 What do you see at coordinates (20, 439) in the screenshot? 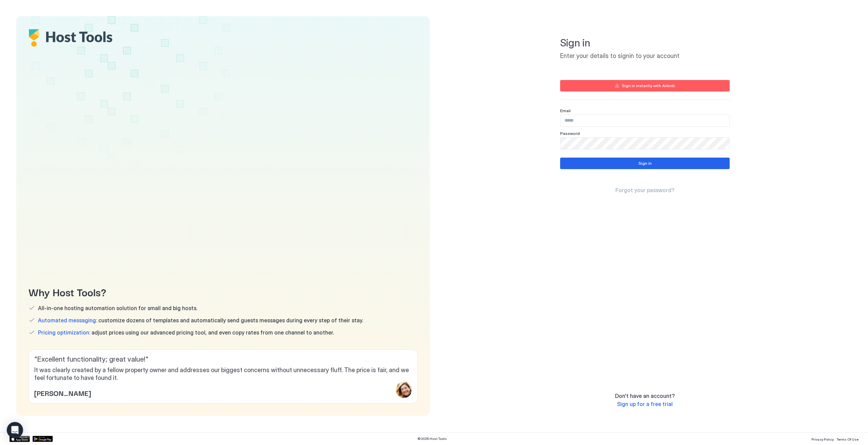
I see `div: App Store` at bounding box center [20, 439].